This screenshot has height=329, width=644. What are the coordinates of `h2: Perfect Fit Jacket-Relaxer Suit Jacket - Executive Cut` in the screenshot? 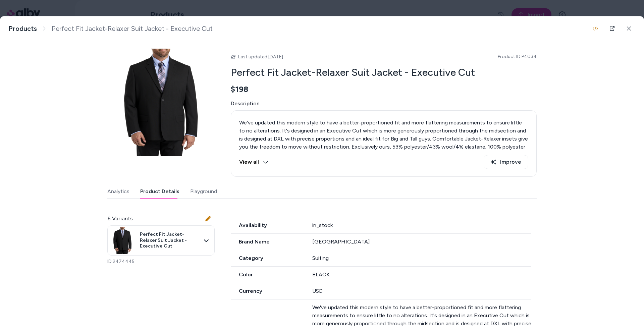 It's located at (384, 72).